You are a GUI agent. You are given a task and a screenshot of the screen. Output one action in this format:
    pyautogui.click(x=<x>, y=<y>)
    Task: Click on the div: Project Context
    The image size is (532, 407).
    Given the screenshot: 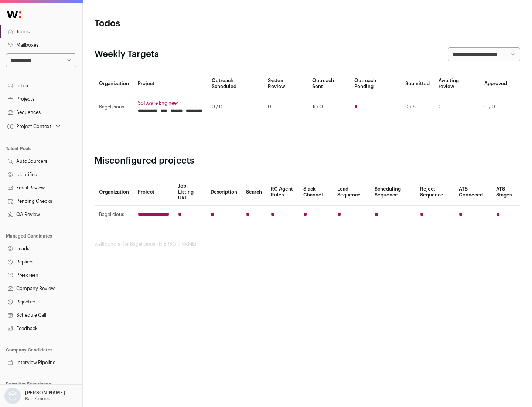 What is the action you would take?
    pyautogui.click(x=29, y=126)
    